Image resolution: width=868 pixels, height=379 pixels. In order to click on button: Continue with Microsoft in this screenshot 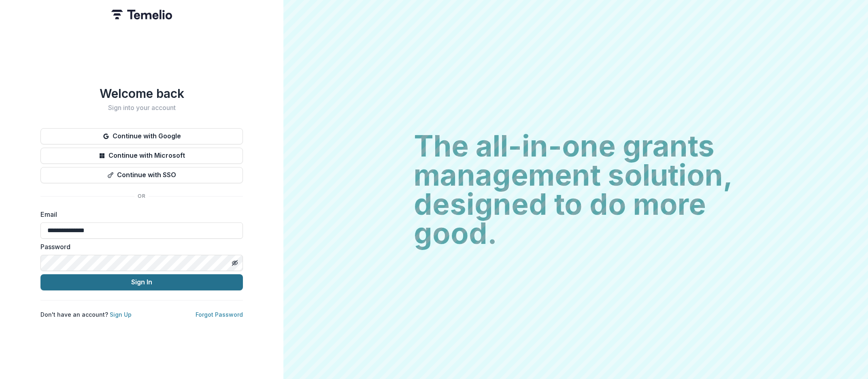, I will do `click(142, 156)`.